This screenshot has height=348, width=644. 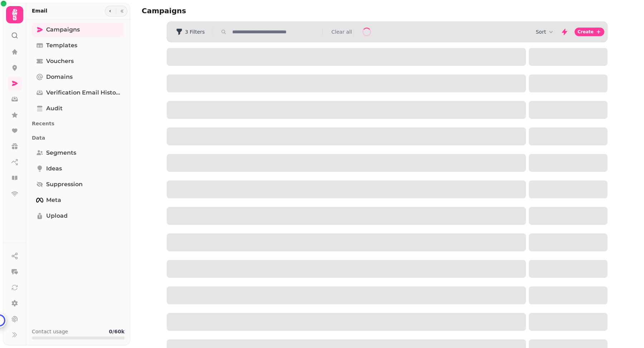 What do you see at coordinates (589, 32) in the screenshot?
I see `button: Create` at bounding box center [589, 32].